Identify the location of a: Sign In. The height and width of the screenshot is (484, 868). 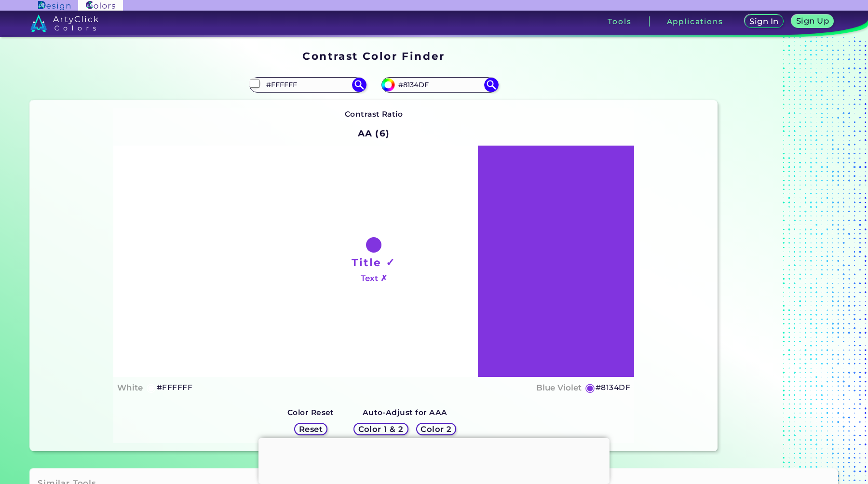
(764, 21).